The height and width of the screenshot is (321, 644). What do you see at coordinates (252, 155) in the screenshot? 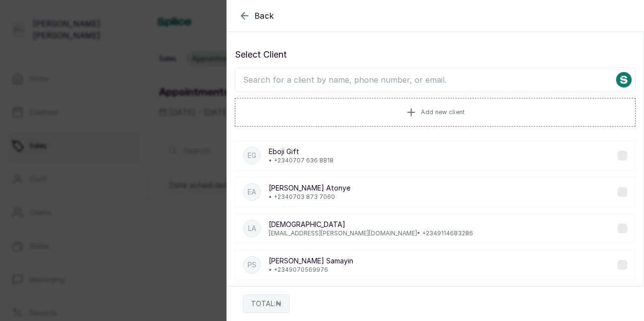
I see `p: EG` at bounding box center [252, 155].